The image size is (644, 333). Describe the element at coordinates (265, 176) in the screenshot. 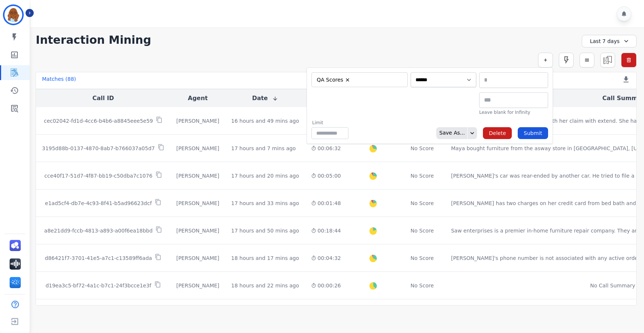

I see `div: 17 hours and 20 mins ago` at that location.